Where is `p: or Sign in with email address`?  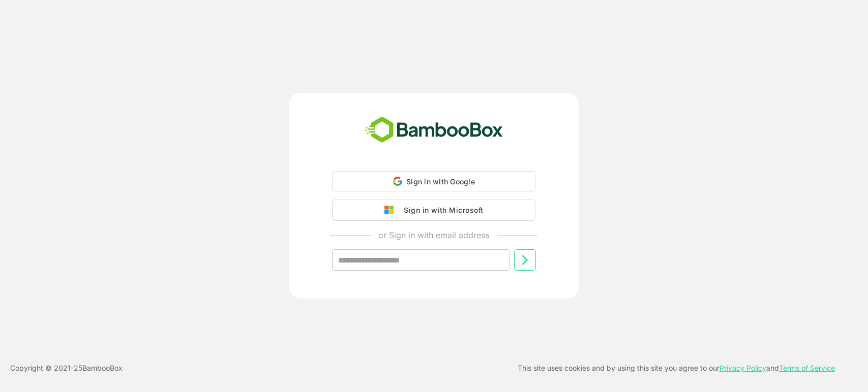
p: or Sign in with email address is located at coordinates (434, 235).